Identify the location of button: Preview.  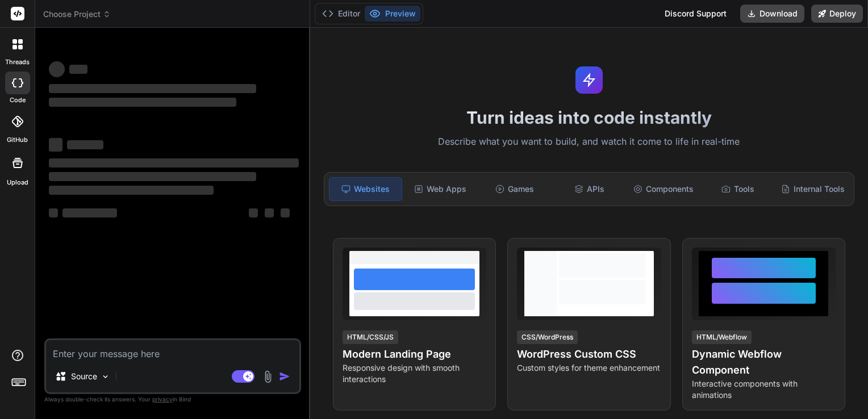
(393, 14).